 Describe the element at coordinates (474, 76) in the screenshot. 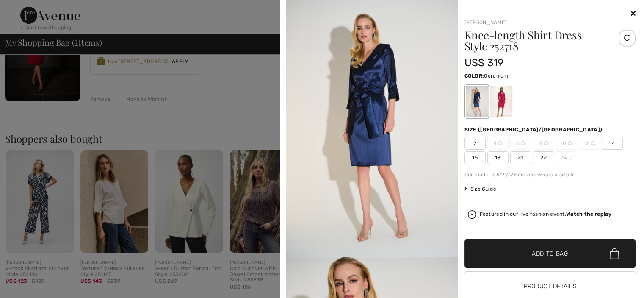

I see `span: Color:` at that location.